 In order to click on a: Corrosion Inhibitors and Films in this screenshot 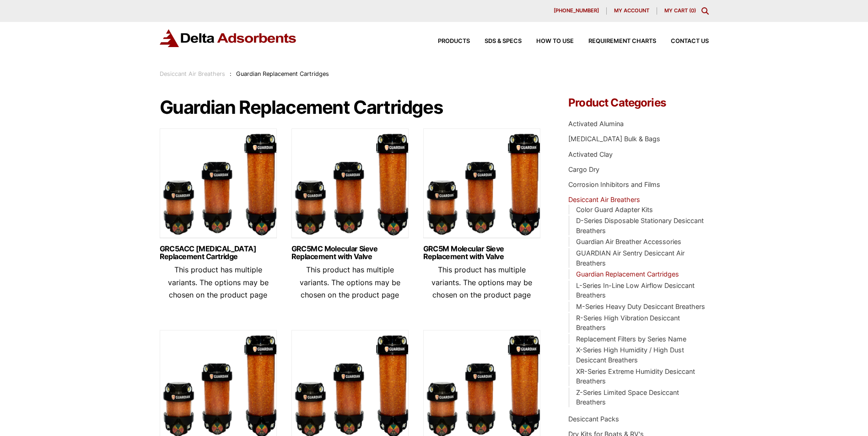, I will do `click(614, 185)`.